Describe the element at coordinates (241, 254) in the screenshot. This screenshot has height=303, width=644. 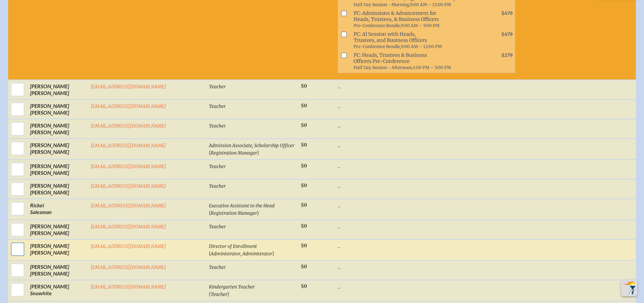
I see `span: Administrator, Administrator` at that location.